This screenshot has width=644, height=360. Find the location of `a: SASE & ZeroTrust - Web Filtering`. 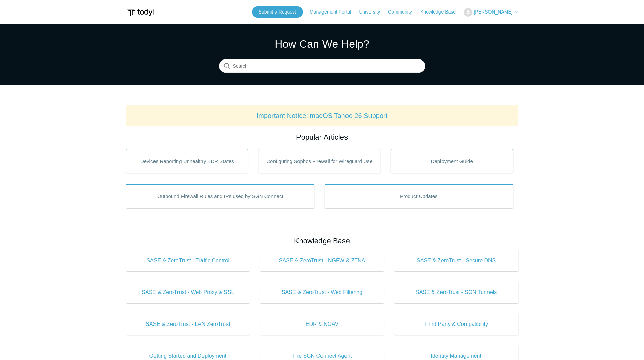

a: SASE & ZeroTrust - Web Filtering is located at coordinates (322, 292).